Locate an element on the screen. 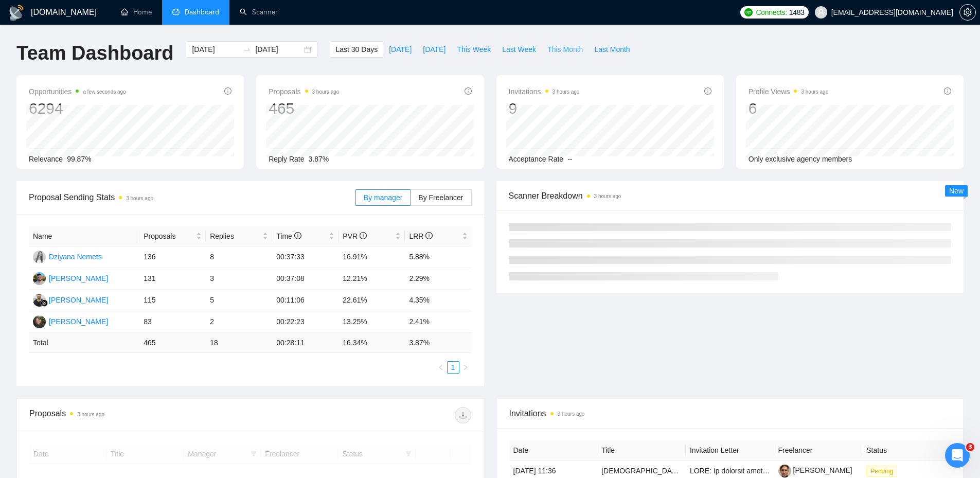 This screenshot has width=980, height=478. span: Proposals is located at coordinates (303, 92).